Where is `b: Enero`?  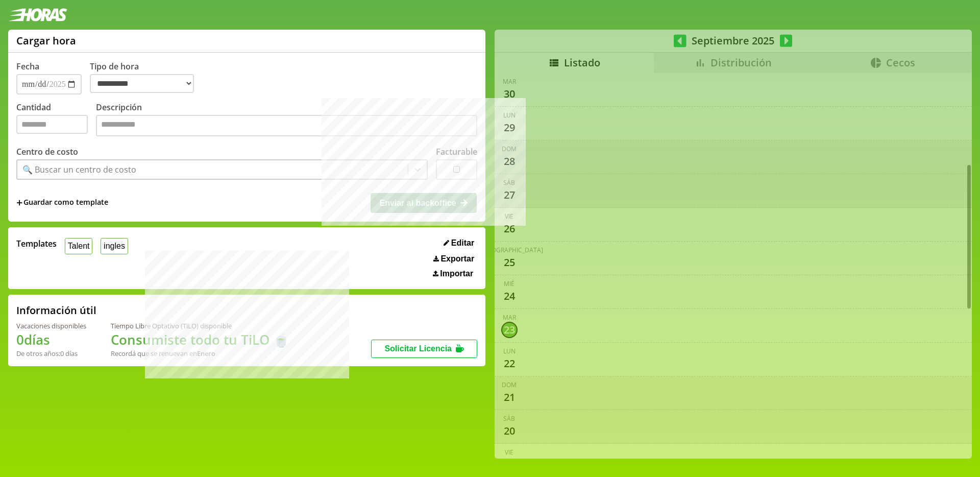
b: Enero is located at coordinates (206, 353).